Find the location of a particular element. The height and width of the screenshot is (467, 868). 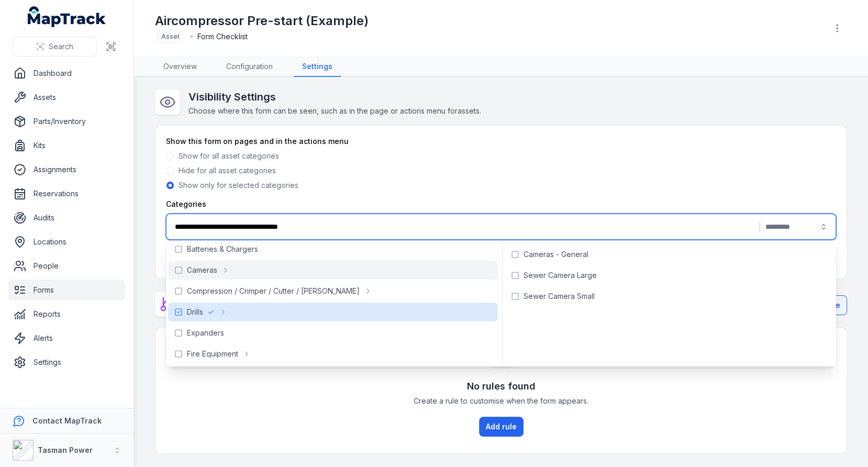

h1: Aircompressor Pre-start (Example) is located at coordinates (262, 21).